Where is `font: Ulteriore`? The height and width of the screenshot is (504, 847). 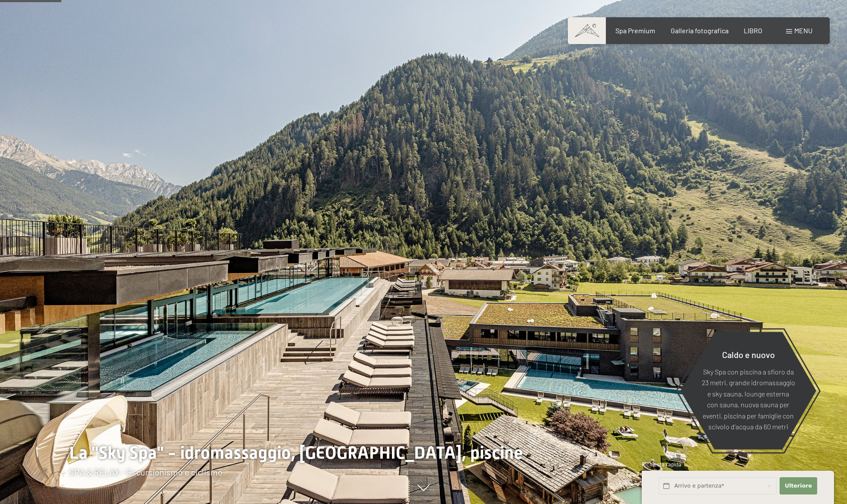
font: Ulteriore is located at coordinates (798, 485).